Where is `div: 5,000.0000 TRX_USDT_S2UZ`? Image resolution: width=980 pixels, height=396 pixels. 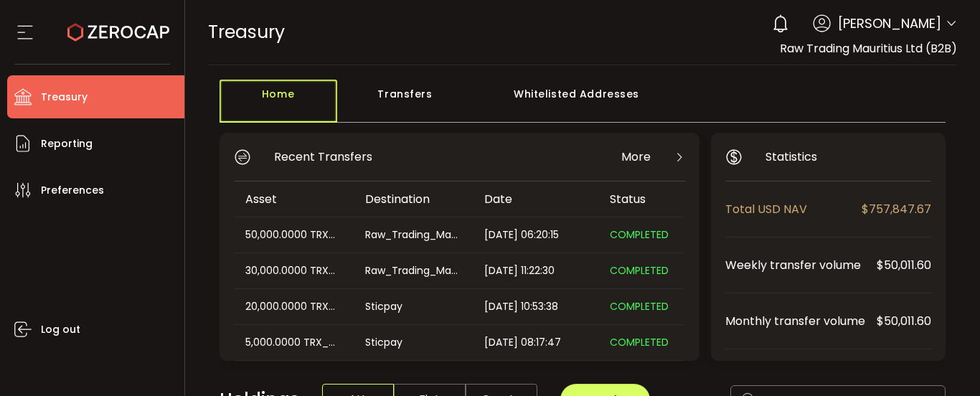 div: 5,000.0000 TRX_USDT_S2UZ is located at coordinates (293, 342).